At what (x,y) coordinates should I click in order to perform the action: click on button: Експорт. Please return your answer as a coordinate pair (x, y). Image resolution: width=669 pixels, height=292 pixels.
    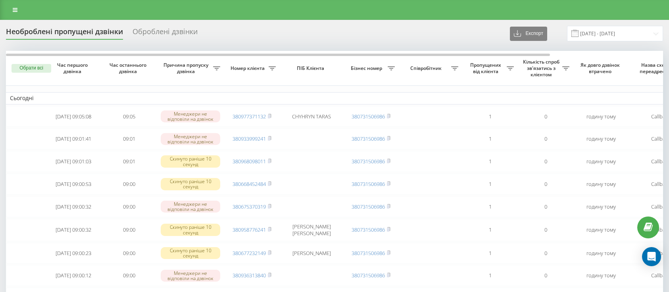
    Looking at the image, I should click on (528, 34).